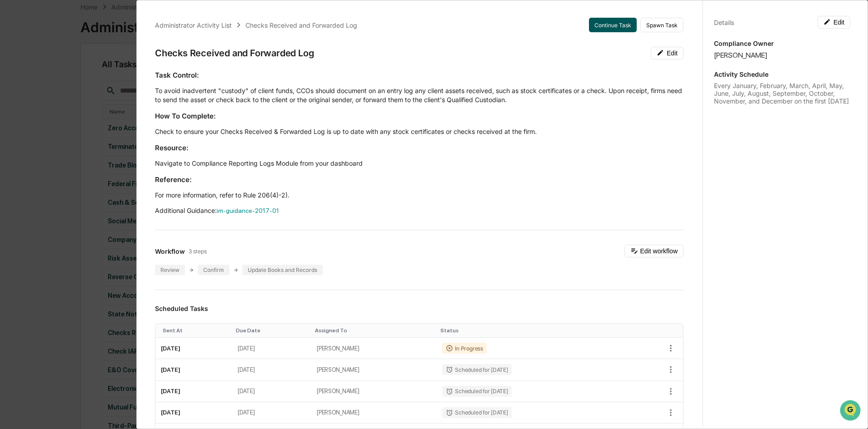  Describe the element at coordinates (282, 270) in the screenshot. I see `div: Update Books and Records` at that location.